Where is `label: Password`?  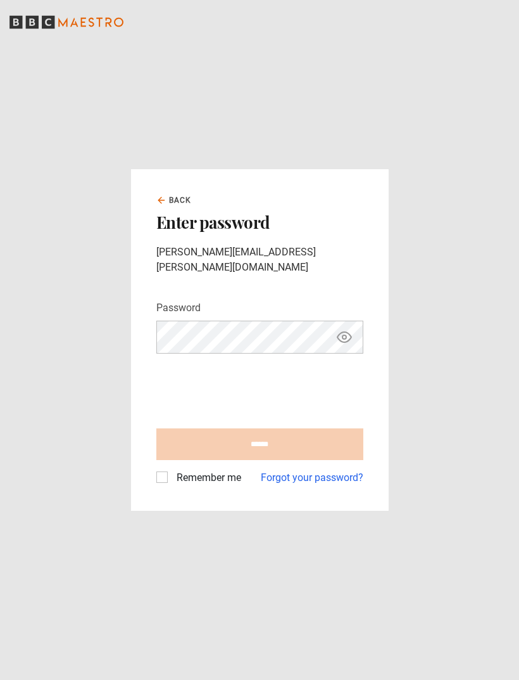
label: Password is located at coordinates (179, 308).